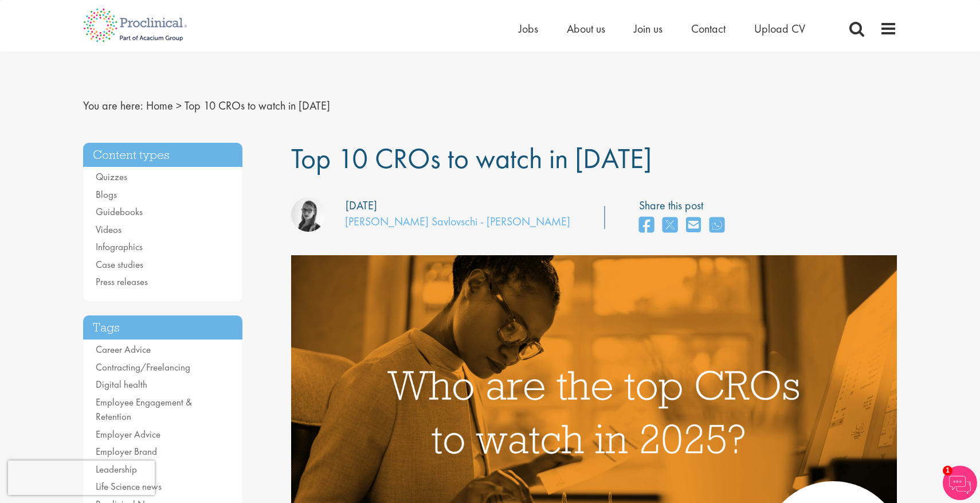 This screenshot has height=503, width=980. Describe the element at coordinates (163, 327) in the screenshot. I see `h3: Tags` at that location.